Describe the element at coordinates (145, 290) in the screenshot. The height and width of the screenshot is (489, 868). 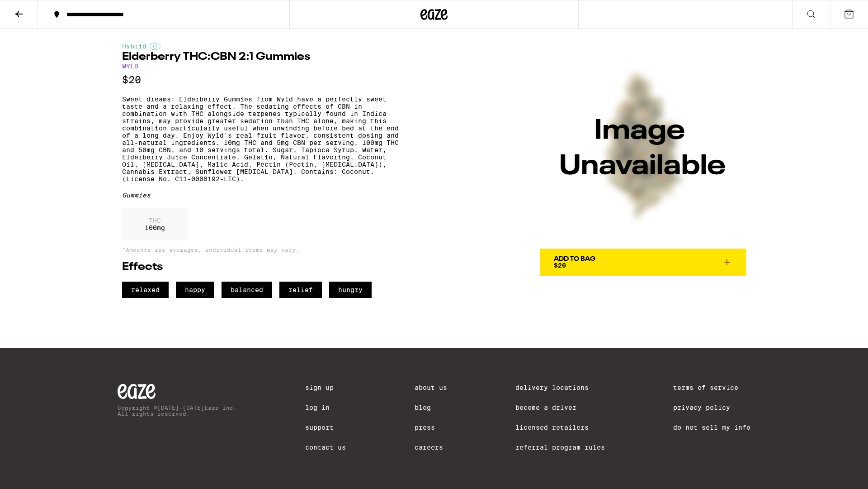
I see `span: relaxed` at that location.